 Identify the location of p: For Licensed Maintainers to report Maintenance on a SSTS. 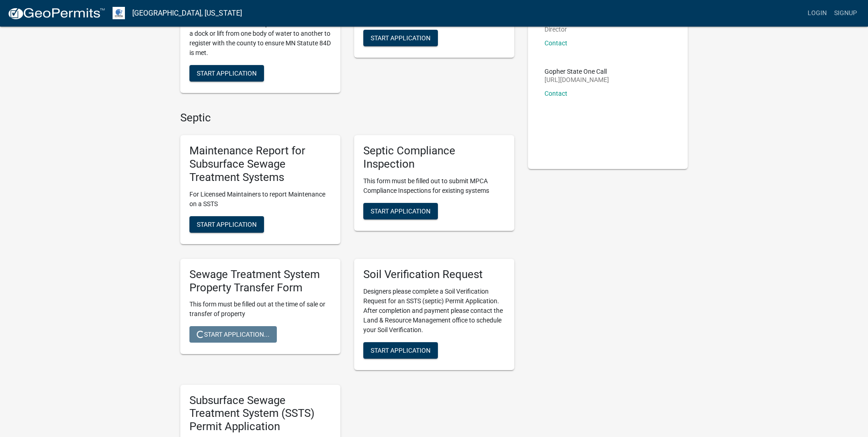
(261, 199).